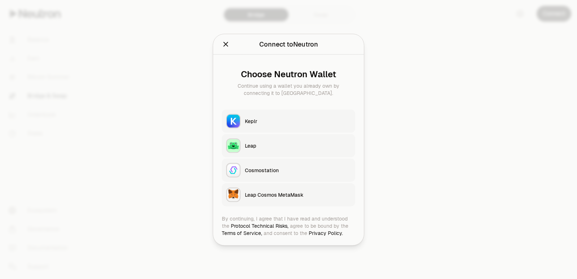 The image size is (577, 279). I want to click on div: Cosmostation, so click(298, 170).